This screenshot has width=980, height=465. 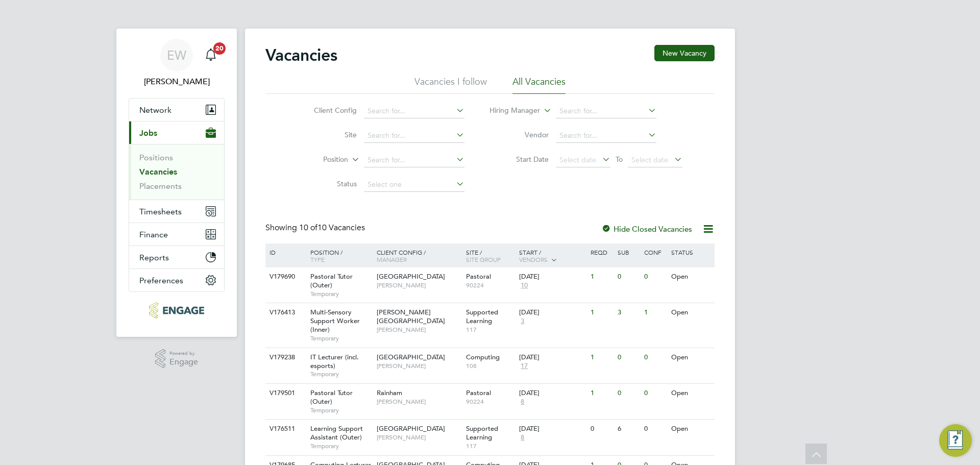 What do you see at coordinates (419, 255) in the screenshot?
I see `div: Client Config /` at bounding box center [419, 255].